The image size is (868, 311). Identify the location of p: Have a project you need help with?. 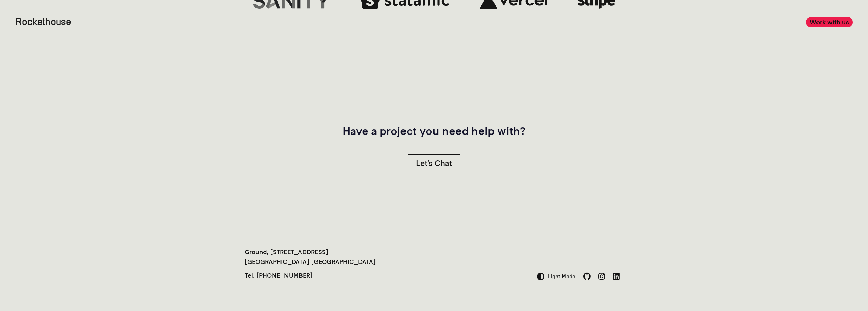
(434, 131).